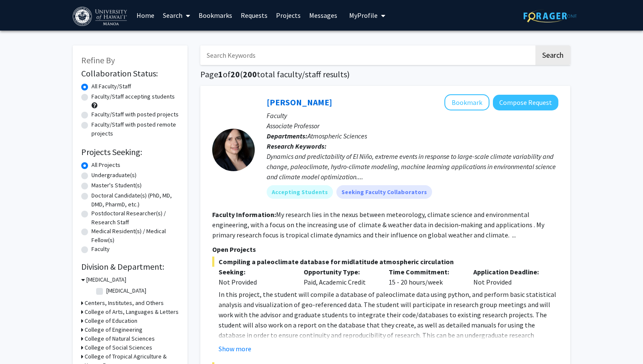 Image resolution: width=643 pixels, height=364 pixels. I want to click on span: Atmospheric Sciences, so click(337, 136).